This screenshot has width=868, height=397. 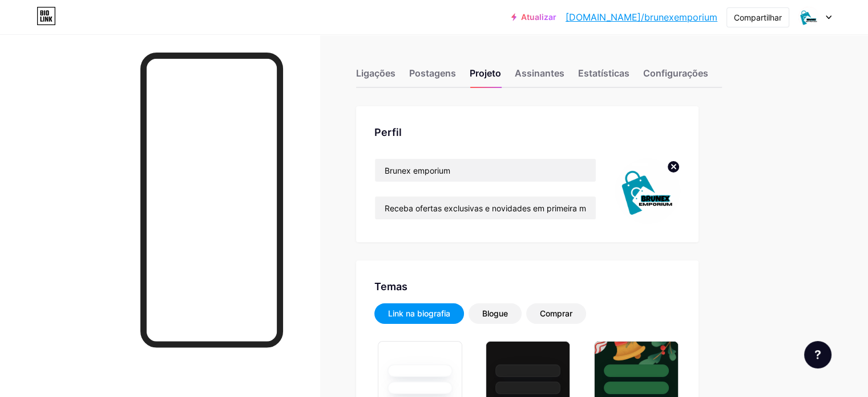 I want to click on font: Link na biografia, so click(x=419, y=313).